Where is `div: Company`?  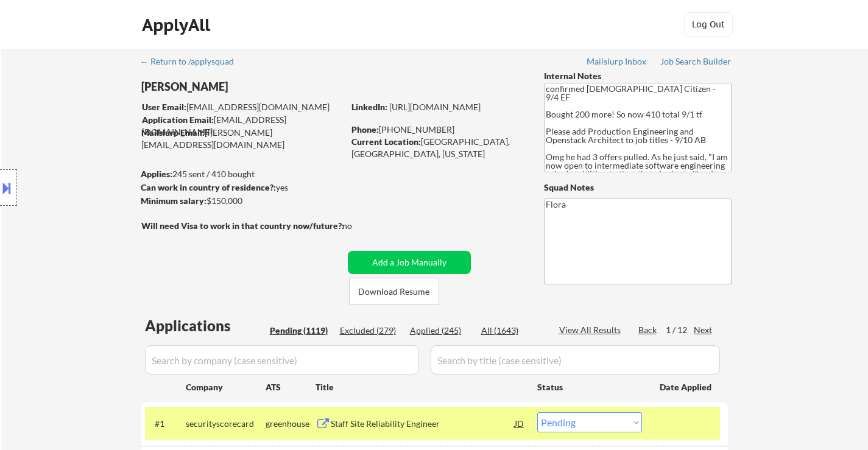 div: Company is located at coordinates (225, 387).